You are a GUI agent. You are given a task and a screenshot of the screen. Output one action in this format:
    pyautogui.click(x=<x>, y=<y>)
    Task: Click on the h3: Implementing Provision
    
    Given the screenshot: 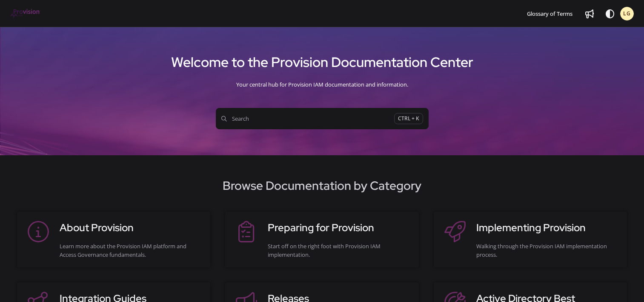 What is the action you would take?
    pyautogui.click(x=547, y=227)
    